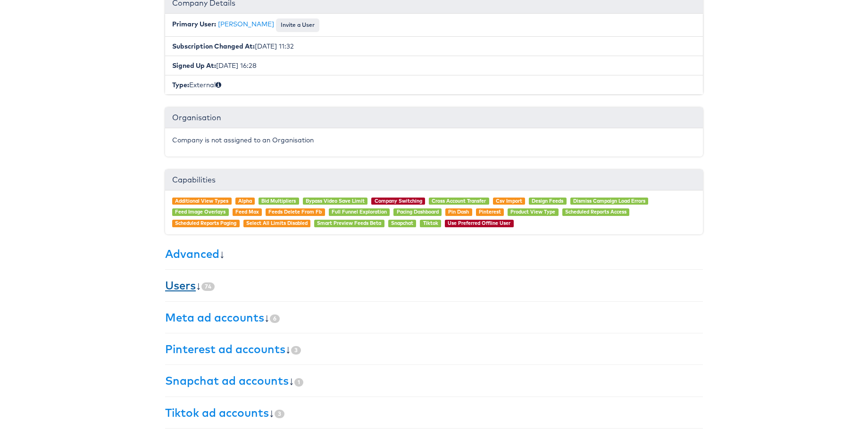  I want to click on a: Pin Dash, so click(459, 212).